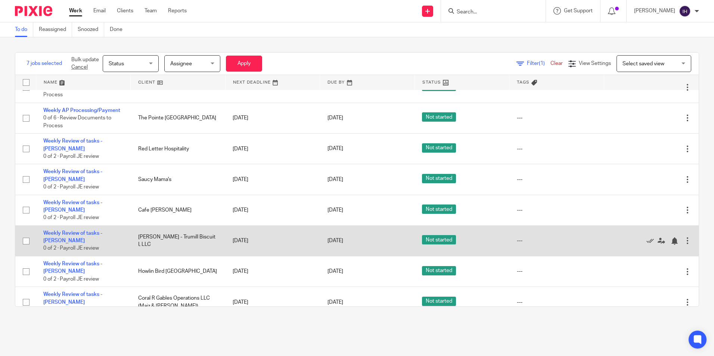  What do you see at coordinates (595, 63) in the screenshot?
I see `span: View Settings` at bounding box center [595, 63].